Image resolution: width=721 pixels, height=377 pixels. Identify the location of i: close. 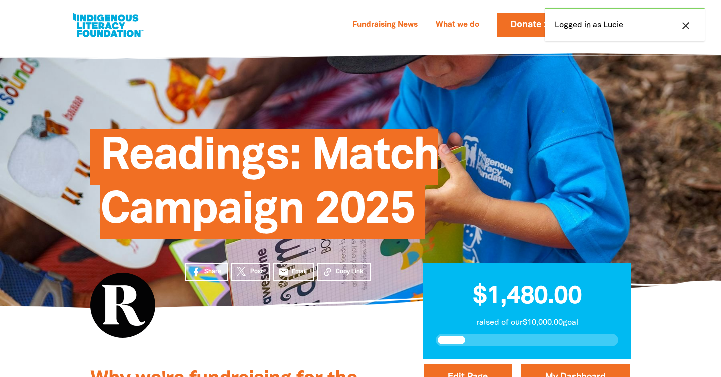
(686, 26).